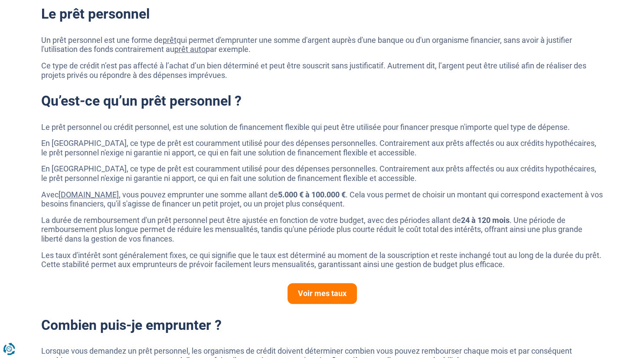  What do you see at coordinates (322, 127) in the screenshot?
I see `p: Le prêt personnel ou crédit personnel, est une solution de financement flexible qui peut être uti...` at bounding box center [322, 127].